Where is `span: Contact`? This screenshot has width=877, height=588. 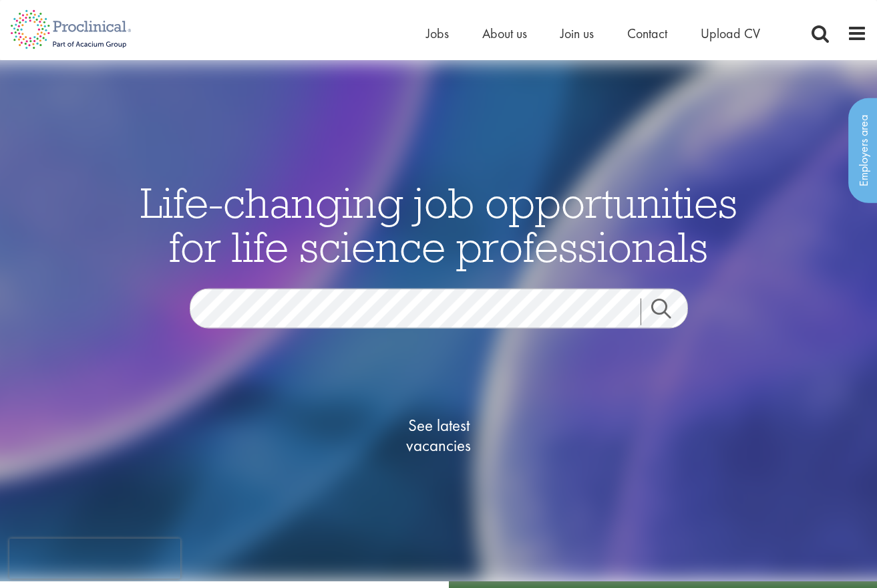
span: Contact is located at coordinates (647, 33).